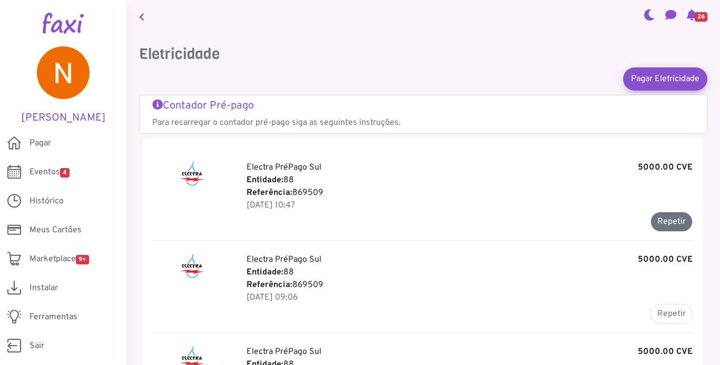 This screenshot has height=365, width=720. I want to click on span: Ferramentas, so click(53, 317).